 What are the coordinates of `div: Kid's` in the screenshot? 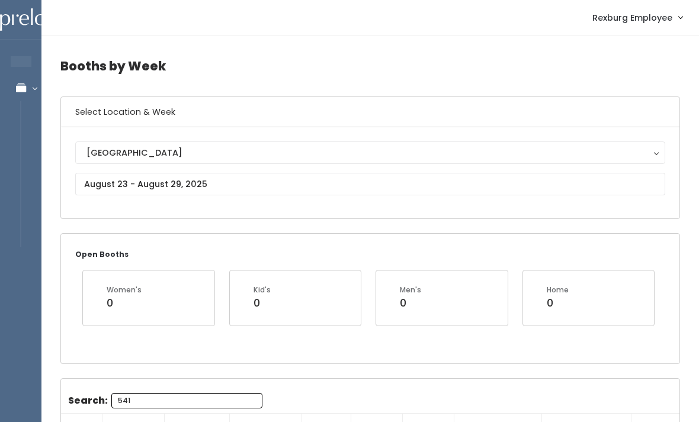 It's located at (262, 290).